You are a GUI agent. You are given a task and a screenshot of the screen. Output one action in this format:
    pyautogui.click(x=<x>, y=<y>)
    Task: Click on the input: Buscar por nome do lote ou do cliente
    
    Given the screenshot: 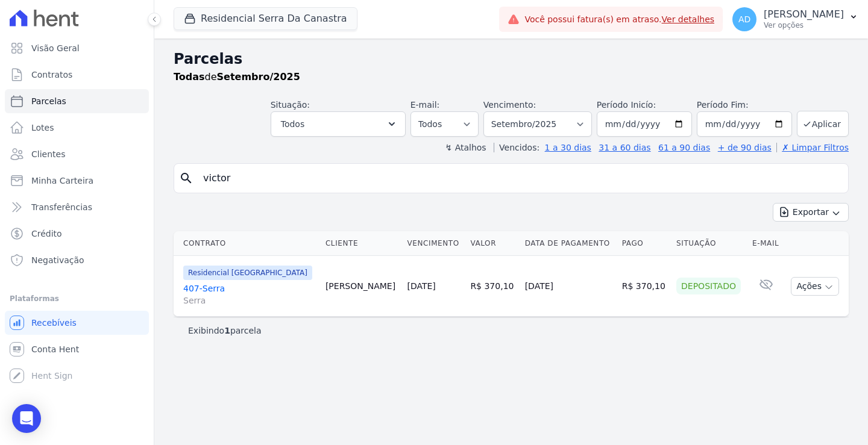 What is the action you would take?
    pyautogui.click(x=519, y=178)
    